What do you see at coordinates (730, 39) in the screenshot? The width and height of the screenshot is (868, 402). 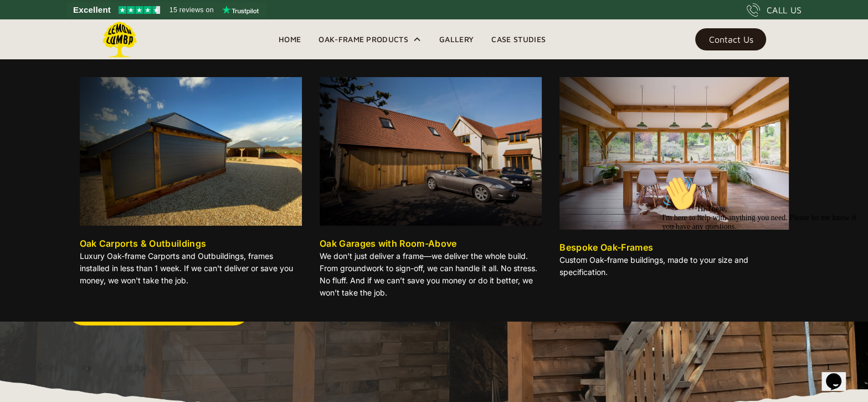 I see `a: Contact Us` at bounding box center [730, 39].